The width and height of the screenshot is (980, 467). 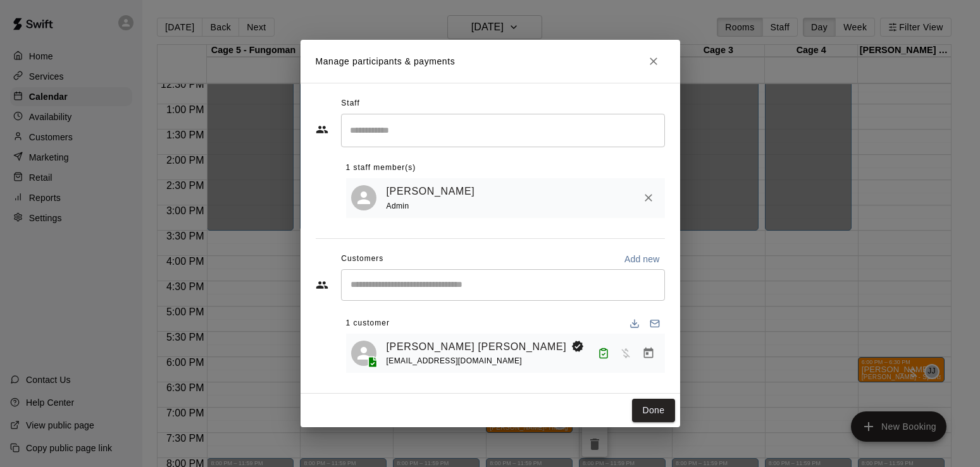 I want to click on button: Remove, so click(x=649, y=198).